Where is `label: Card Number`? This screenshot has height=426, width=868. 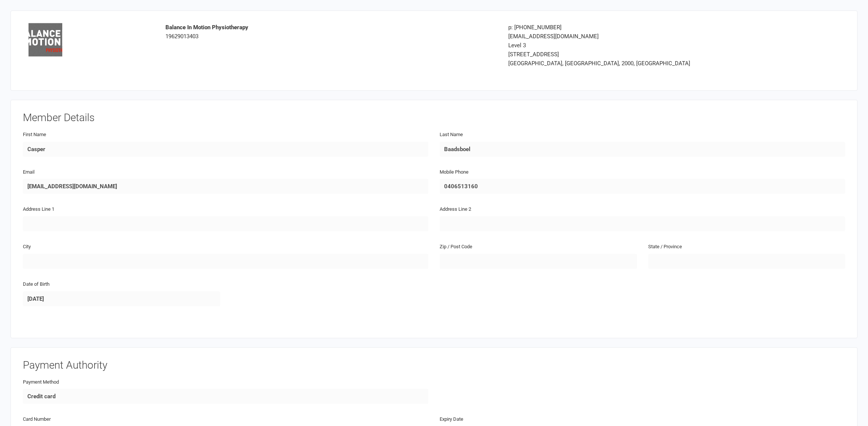 label: Card Number is located at coordinates (36, 420).